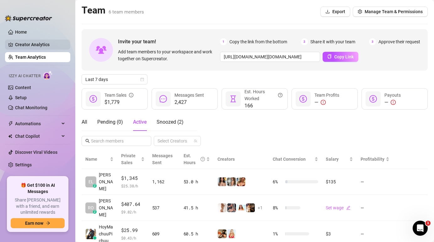 This screenshot has height=242, width=434. What do you see at coordinates (189, 95) in the screenshot?
I see `span: Messages Sent` at bounding box center [189, 95].